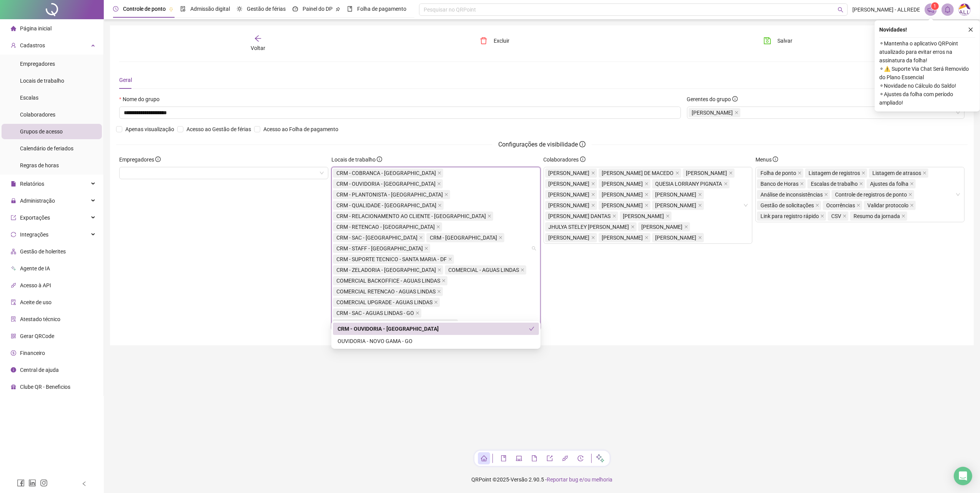 Image resolution: width=980 pixels, height=493 pixels. I want to click on span: CRM - SUPORTE TECNICO - SANTA MARIA - DF, so click(391, 259).